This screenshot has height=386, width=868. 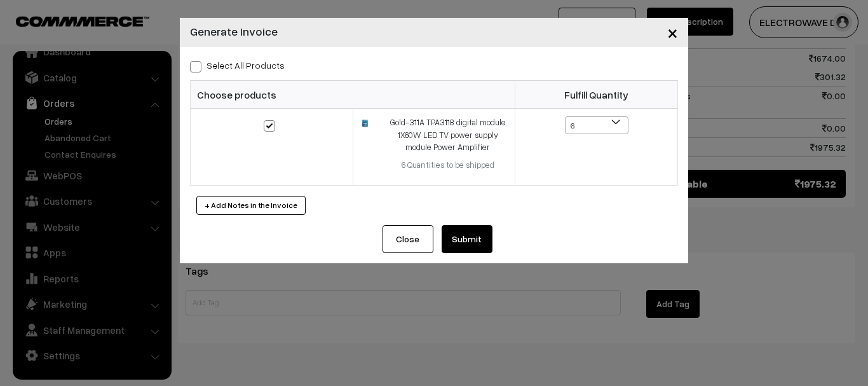 I want to click on label: Select all Products, so click(x=237, y=65).